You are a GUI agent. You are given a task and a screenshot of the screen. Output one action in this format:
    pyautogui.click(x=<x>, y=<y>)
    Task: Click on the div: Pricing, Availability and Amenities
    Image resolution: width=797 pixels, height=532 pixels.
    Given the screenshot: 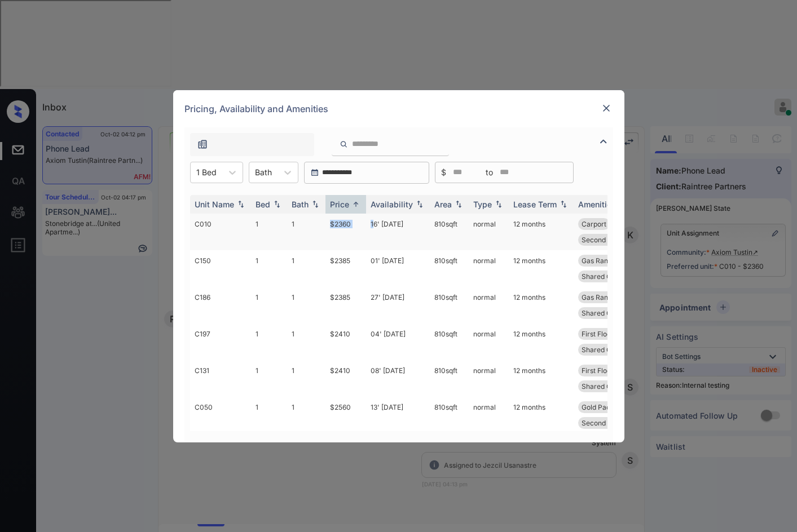 What is the action you would take?
    pyautogui.click(x=398, y=109)
    